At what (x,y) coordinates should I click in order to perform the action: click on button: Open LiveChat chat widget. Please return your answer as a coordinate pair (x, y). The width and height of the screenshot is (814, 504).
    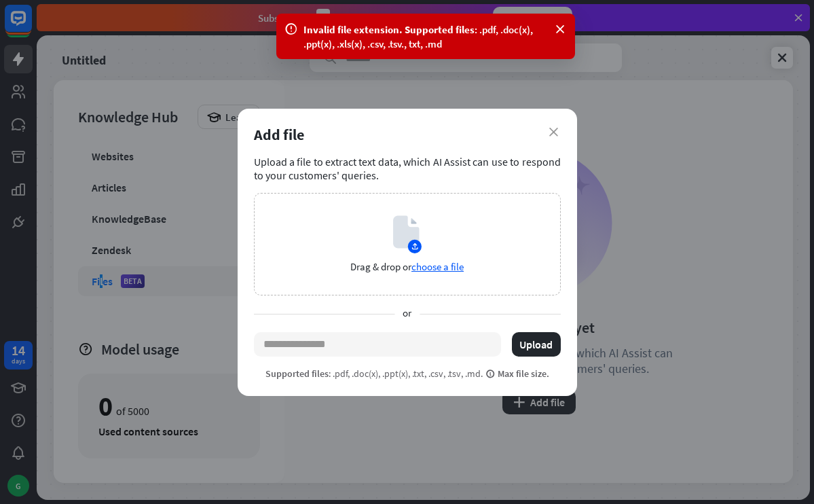
    Looking at the image, I should click on (31, 26).